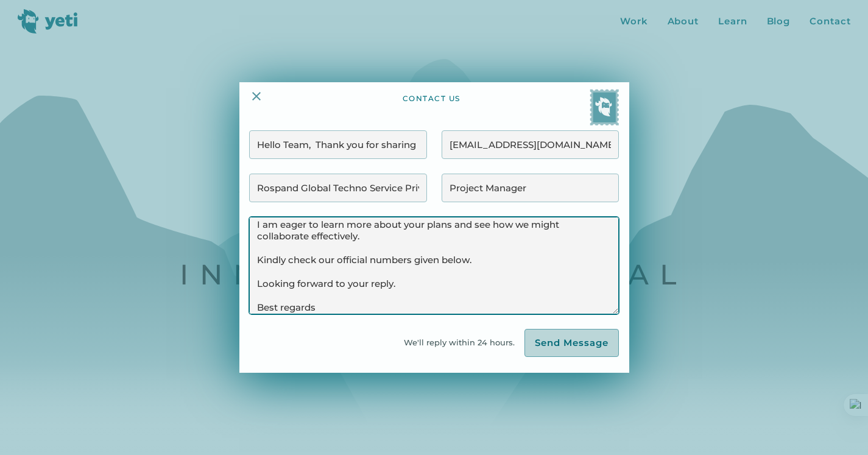  I want to click on img: Close Icon, so click(256, 96).